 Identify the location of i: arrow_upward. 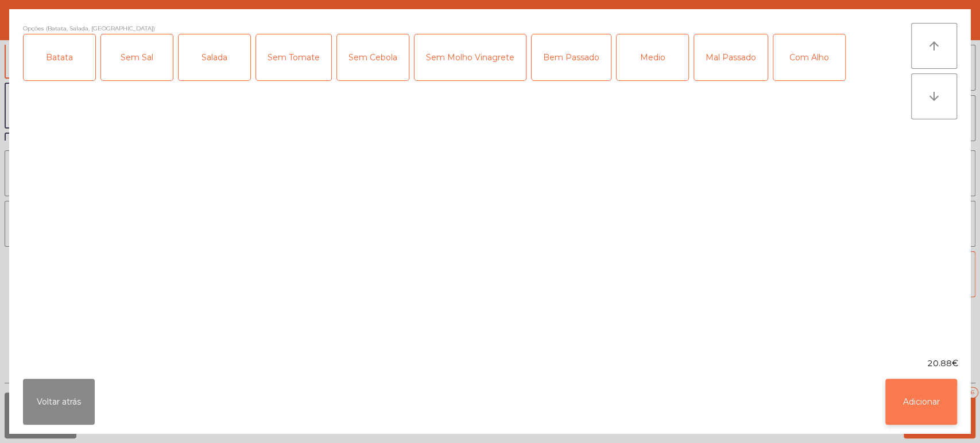
(934, 46).